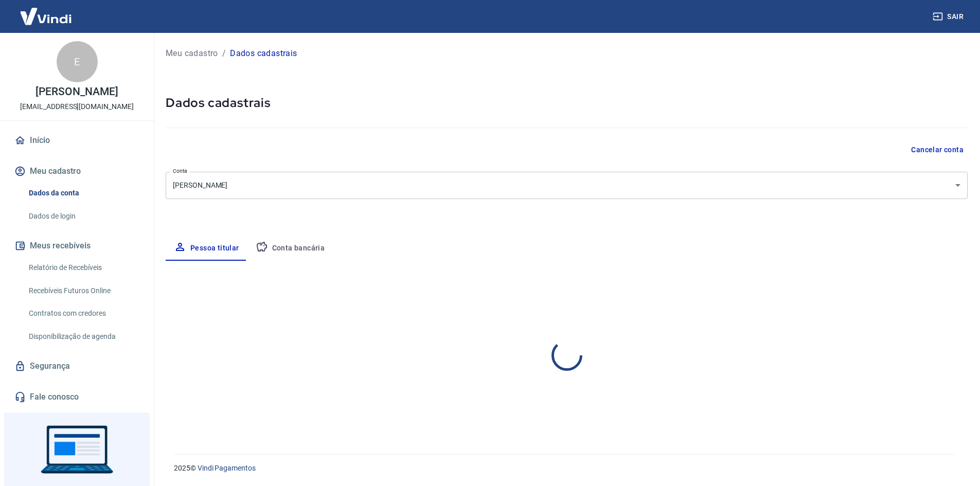  Describe the element at coordinates (83, 216) in the screenshot. I see `a: Dados de login` at that location.